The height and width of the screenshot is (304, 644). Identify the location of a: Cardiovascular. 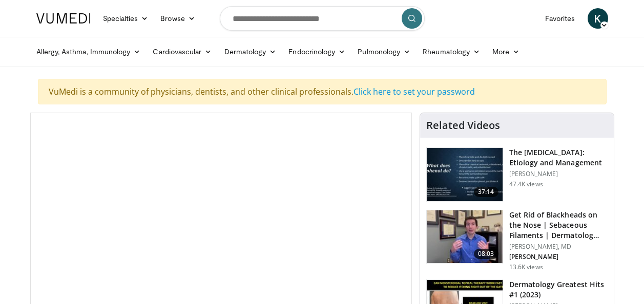
(182, 52).